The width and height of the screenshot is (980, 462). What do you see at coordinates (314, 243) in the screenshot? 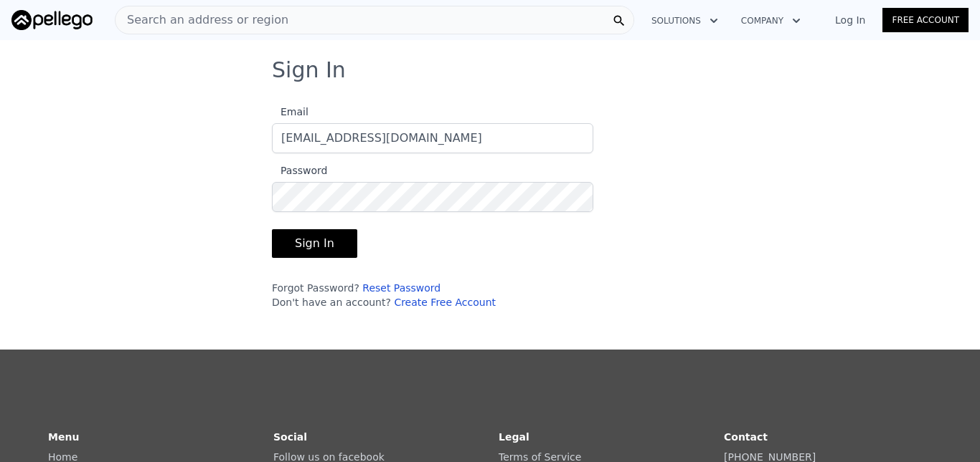
I see `button: Sign In` at bounding box center [314, 243].